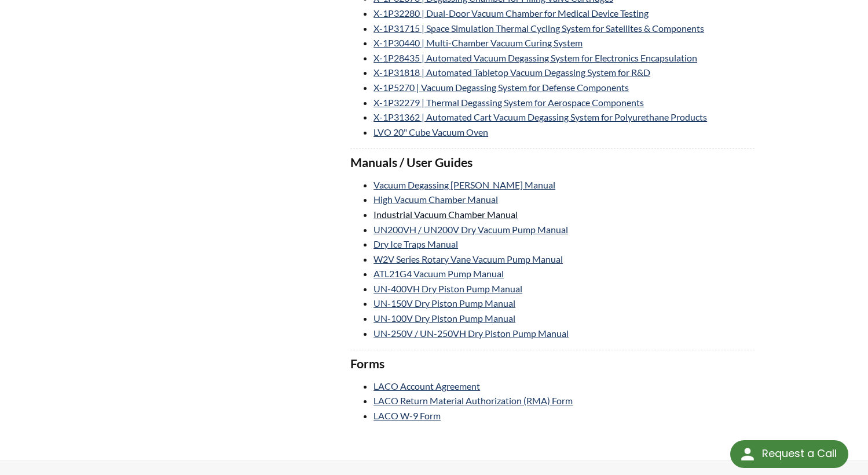 Image resolution: width=868 pixels, height=475 pixels. What do you see at coordinates (435, 199) in the screenshot?
I see `a: High Vacuum Chamber Manual` at bounding box center [435, 199].